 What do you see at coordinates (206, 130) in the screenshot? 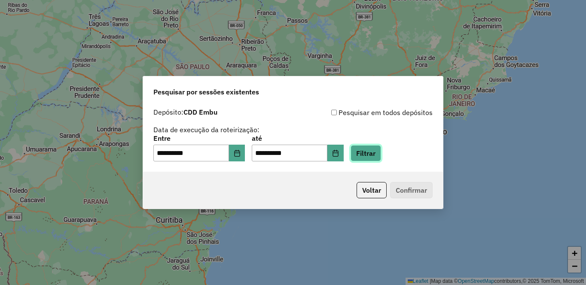
I see `label: Data de execução da roteirização:` at bounding box center [206, 130].